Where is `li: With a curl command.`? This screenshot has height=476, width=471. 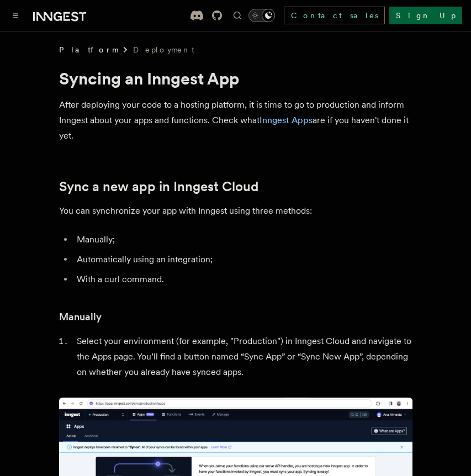 li: With a curl command. is located at coordinates (243, 279).